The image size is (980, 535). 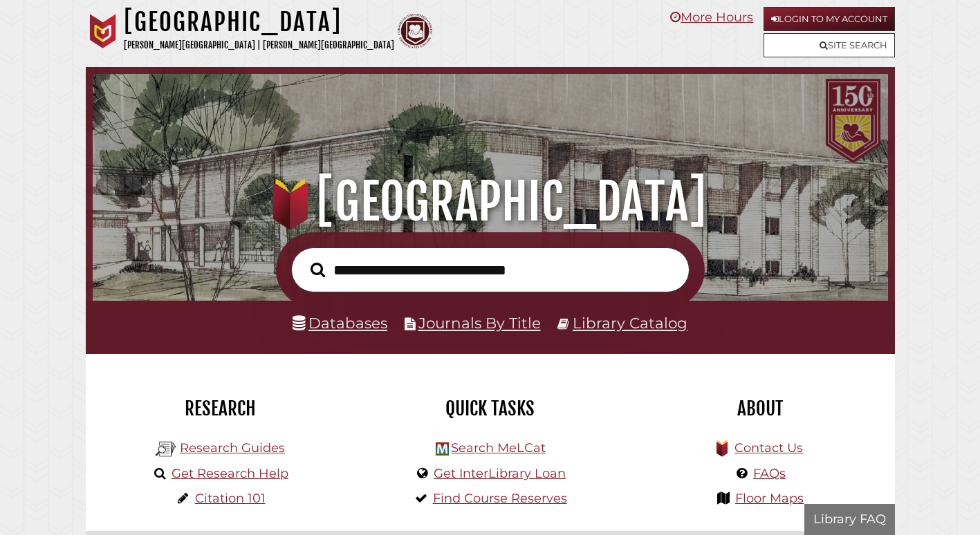 I want to click on a: Get Research Help, so click(x=229, y=474).